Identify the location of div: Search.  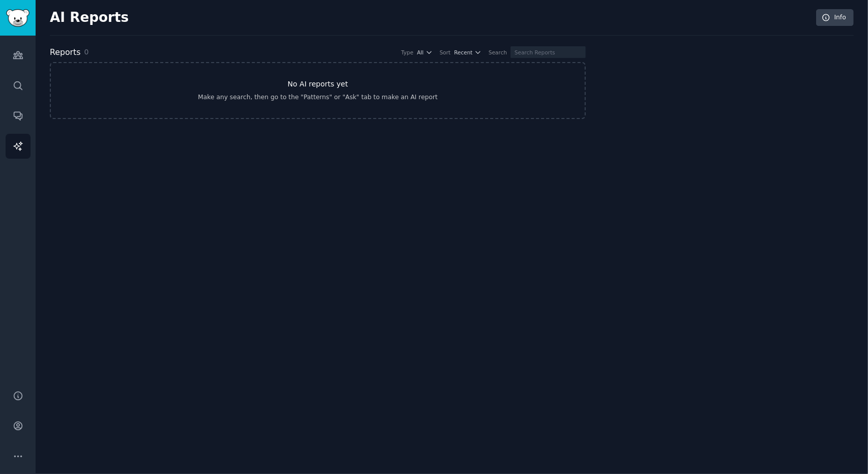
(498, 53).